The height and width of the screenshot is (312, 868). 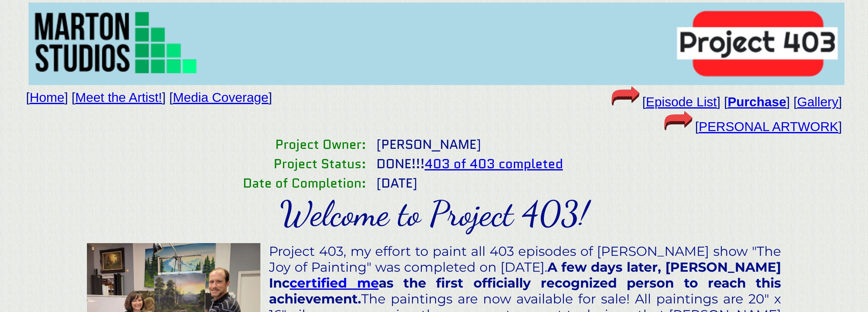 I want to click on a: Home, so click(x=47, y=97).